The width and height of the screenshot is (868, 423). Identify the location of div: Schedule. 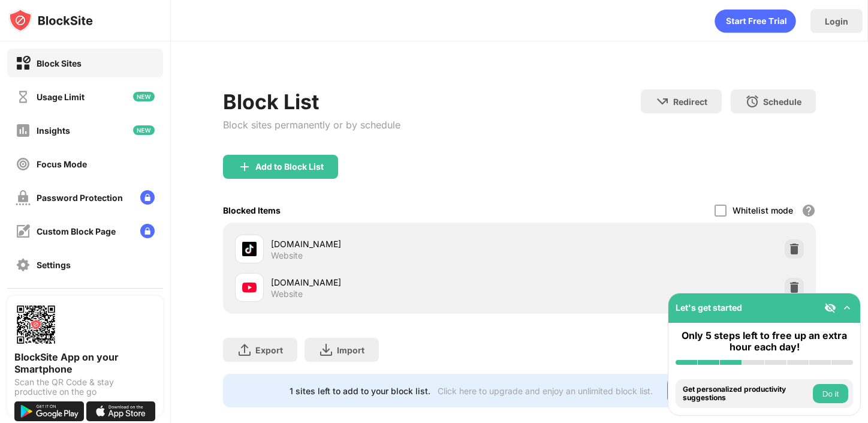
(782, 101).